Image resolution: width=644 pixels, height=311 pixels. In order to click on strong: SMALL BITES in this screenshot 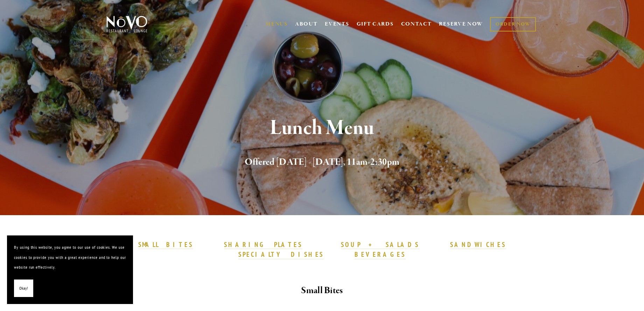, I will do `click(165, 244)`.